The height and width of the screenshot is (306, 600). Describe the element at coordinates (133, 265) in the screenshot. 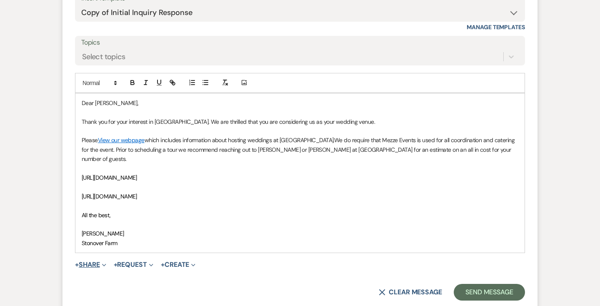

I see `button: Request` at that location.